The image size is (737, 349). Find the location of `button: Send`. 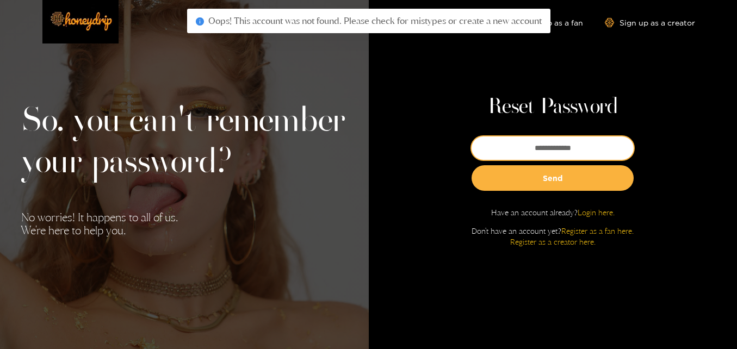

button: Send is located at coordinates (553, 178).